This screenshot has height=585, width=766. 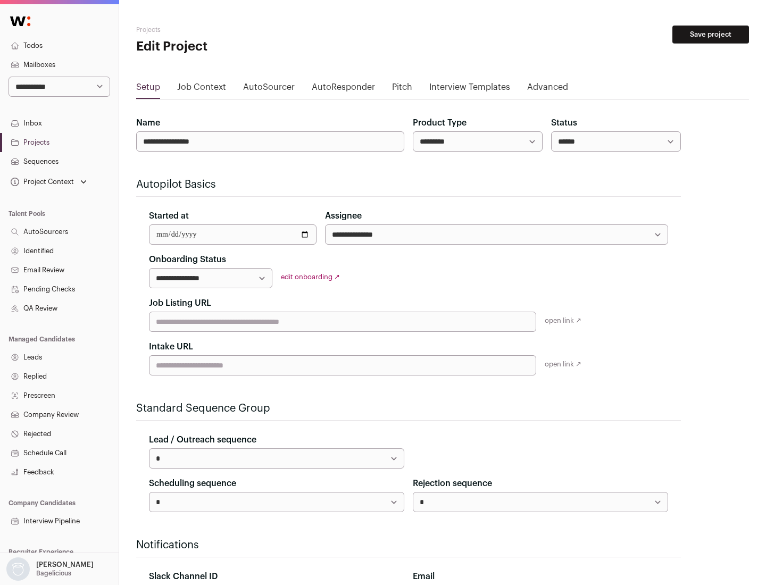 What do you see at coordinates (171, 347) in the screenshot?
I see `label: Intake URL` at bounding box center [171, 347].